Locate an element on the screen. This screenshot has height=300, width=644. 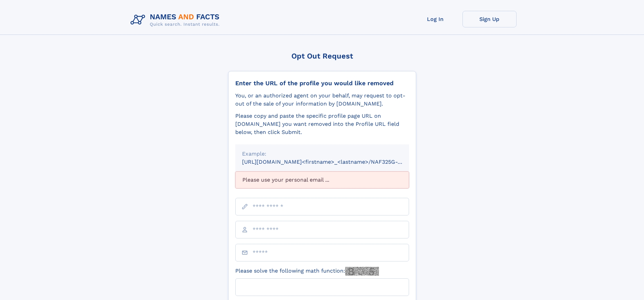
div: Example: is located at coordinates (322, 154).